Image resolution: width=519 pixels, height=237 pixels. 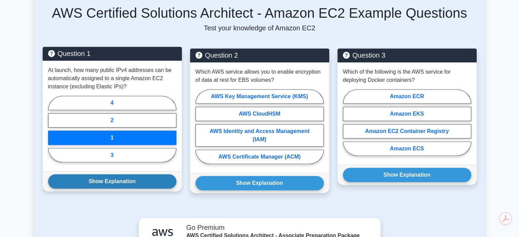 What do you see at coordinates (112, 155) in the screenshot?
I see `label: 3` at bounding box center [112, 155].